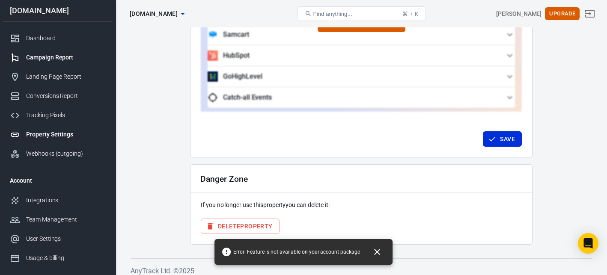 This screenshot has height=275, width=607. I want to click on div: Account id: g46cuSUk, so click(519, 14).